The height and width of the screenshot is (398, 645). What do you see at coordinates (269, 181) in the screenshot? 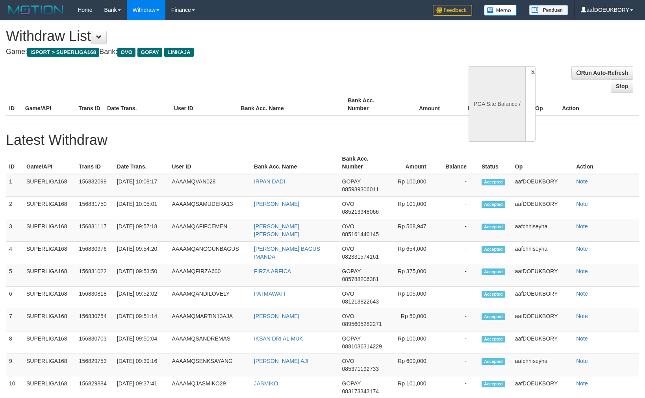
I see `a: IRPAN DADI` at bounding box center [269, 181].